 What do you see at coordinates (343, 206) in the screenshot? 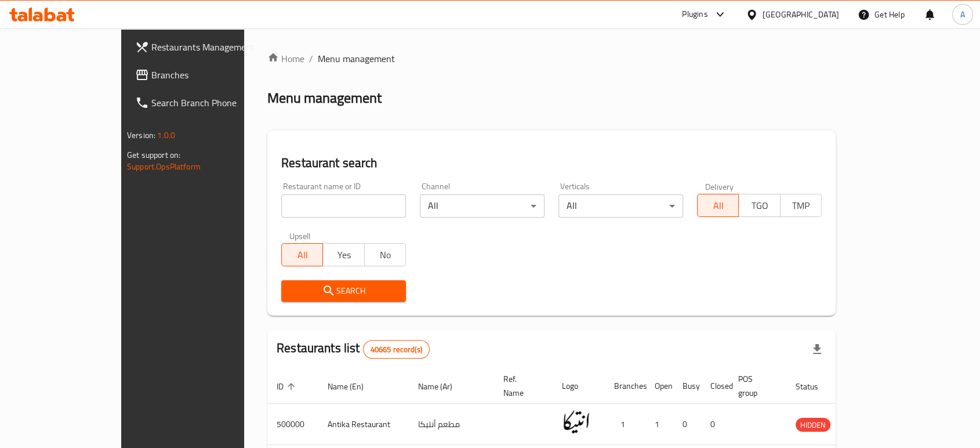
I see `input: Search for restaurant name or ID..` at bounding box center [343, 206].